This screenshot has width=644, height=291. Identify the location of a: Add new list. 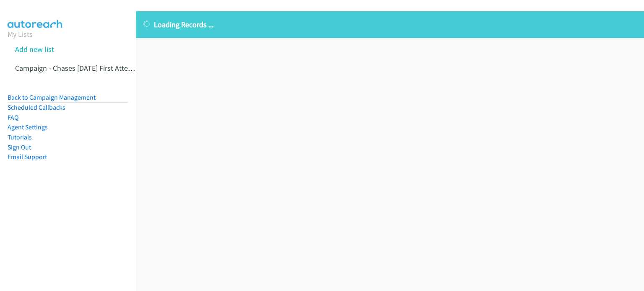
(34, 49).